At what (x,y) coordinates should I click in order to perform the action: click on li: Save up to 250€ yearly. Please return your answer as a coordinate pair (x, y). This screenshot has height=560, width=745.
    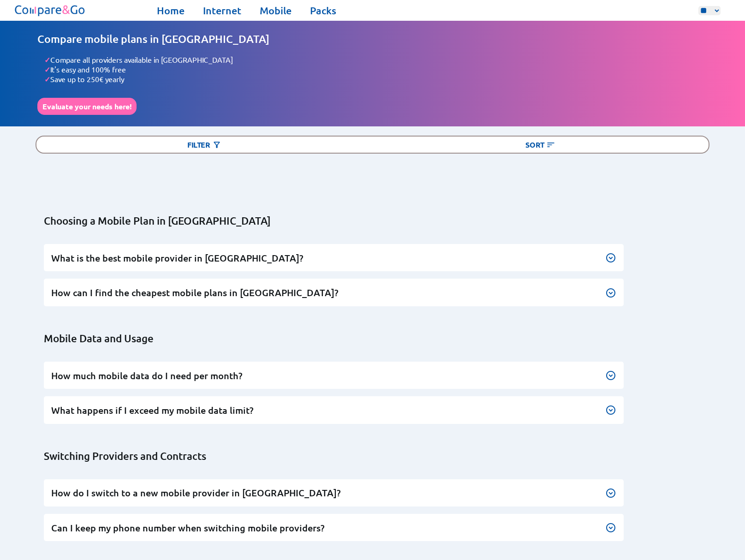
    Looking at the image, I should click on (376, 79).